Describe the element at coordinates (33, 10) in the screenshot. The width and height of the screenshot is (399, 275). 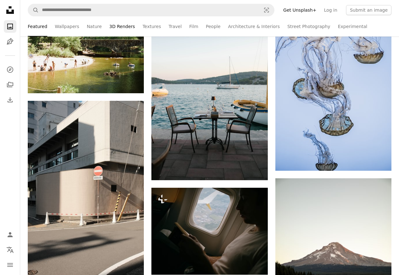
I see `button: Search Unsplash` at that location.